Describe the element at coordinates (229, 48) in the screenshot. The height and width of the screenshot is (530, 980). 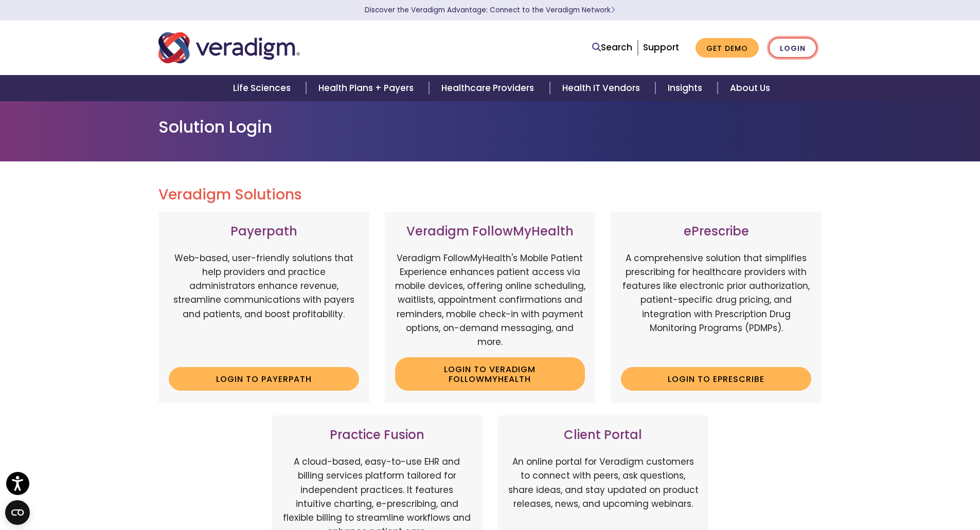
I see `a: Veradigm logo` at that location.